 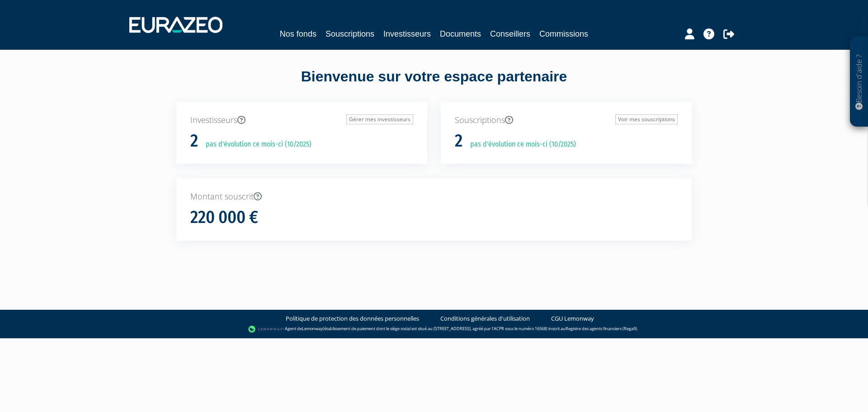 I want to click on a: Nos fonds, so click(x=298, y=34).